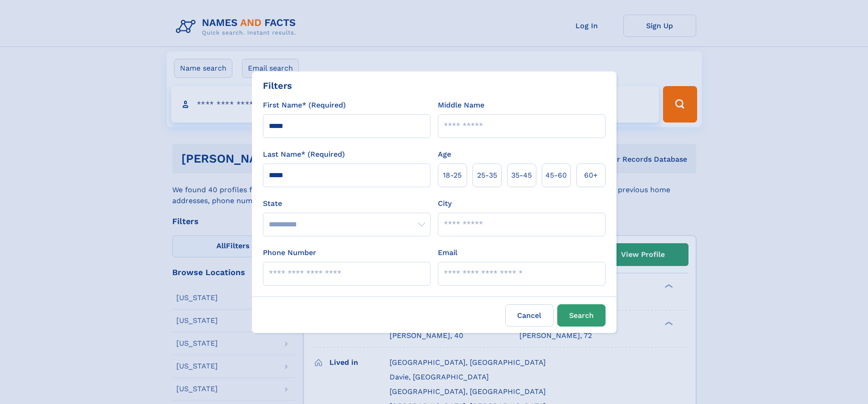  Describe the element at coordinates (530, 315) in the screenshot. I see `label: Cancel` at that location.